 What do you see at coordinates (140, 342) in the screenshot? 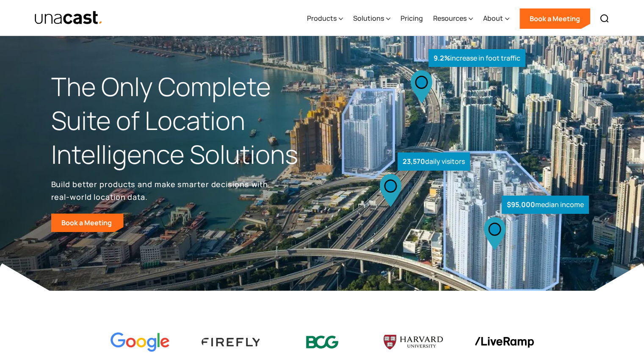
I see `img: Google logo Color` at bounding box center [140, 342].